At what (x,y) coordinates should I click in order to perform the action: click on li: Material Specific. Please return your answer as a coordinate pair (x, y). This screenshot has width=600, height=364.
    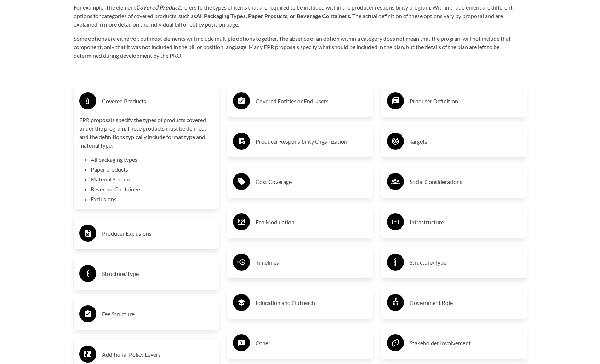
    Looking at the image, I should click on (152, 179).